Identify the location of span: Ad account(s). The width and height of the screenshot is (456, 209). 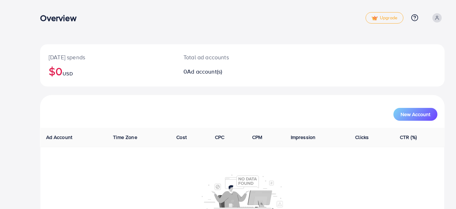
(205, 72).